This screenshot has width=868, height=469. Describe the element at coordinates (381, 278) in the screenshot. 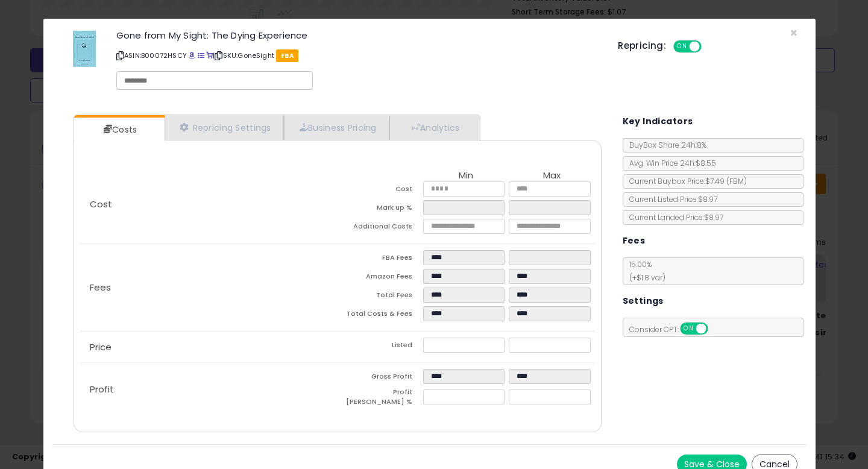

I see `td: Amazon Fees` at that location.